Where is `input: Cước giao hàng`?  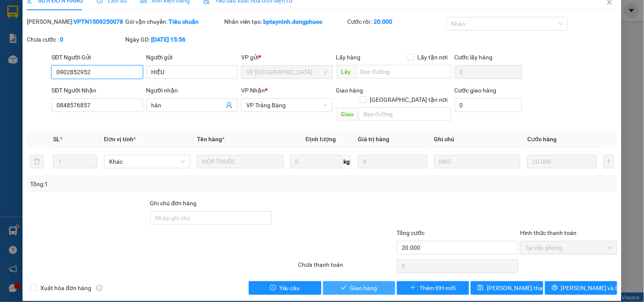
input: Cước giao hàng is located at coordinates (488, 105).